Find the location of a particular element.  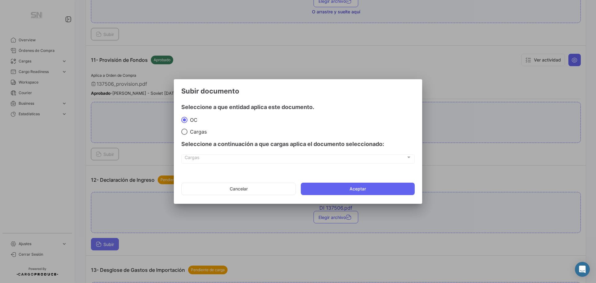

span: OC is located at coordinates (192, 120).